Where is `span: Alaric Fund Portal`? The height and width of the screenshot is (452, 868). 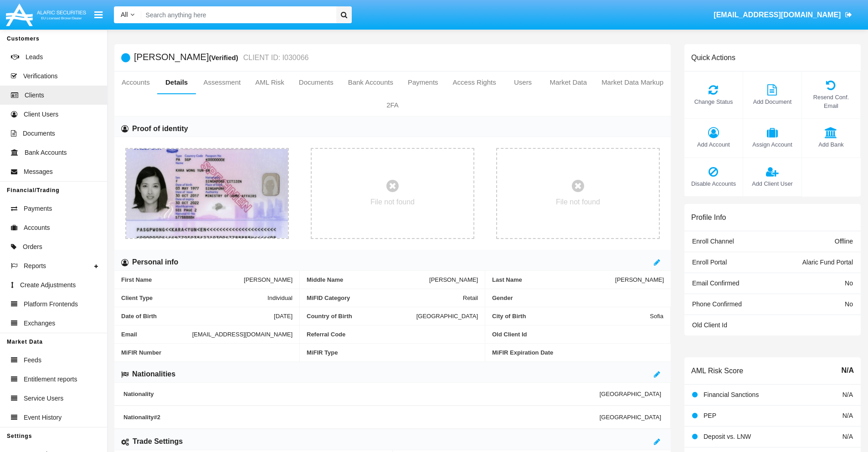 span: Alaric Fund Portal is located at coordinates (827, 262).